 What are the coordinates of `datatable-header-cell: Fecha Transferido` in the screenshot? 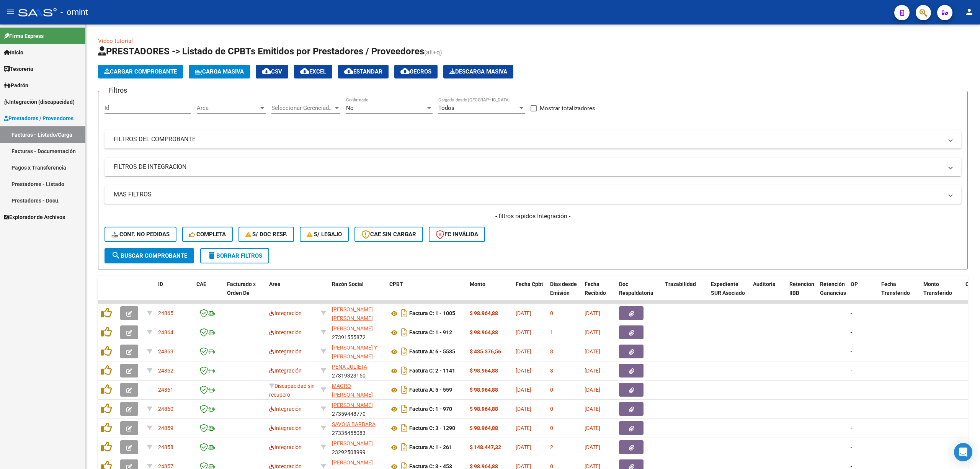 It's located at (899, 293).